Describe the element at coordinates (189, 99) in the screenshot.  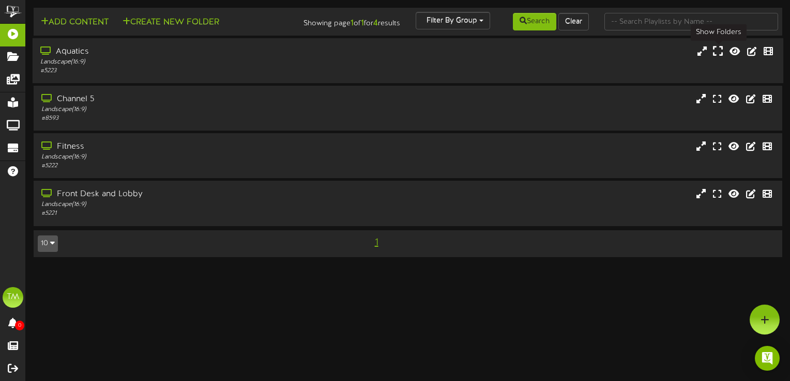
I see `div: Channel 5` at that location.